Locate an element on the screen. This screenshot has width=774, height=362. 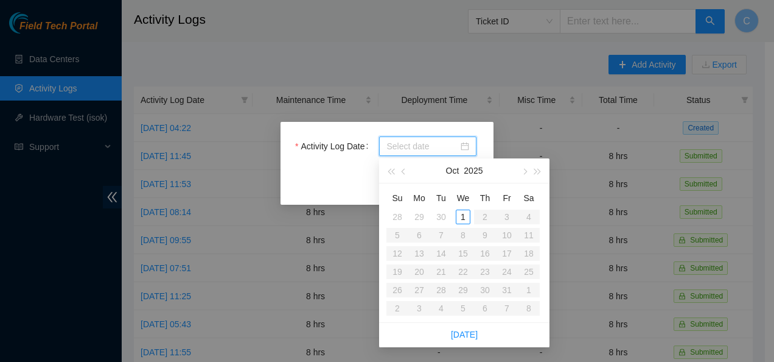
div: 29 is located at coordinates (419, 217).